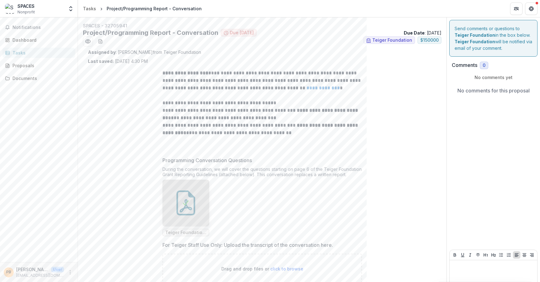 Image resolution: width=540 pixels, height=282 pixels. Describe the element at coordinates (532, 255) in the screenshot. I see `button: Align Right` at that location.